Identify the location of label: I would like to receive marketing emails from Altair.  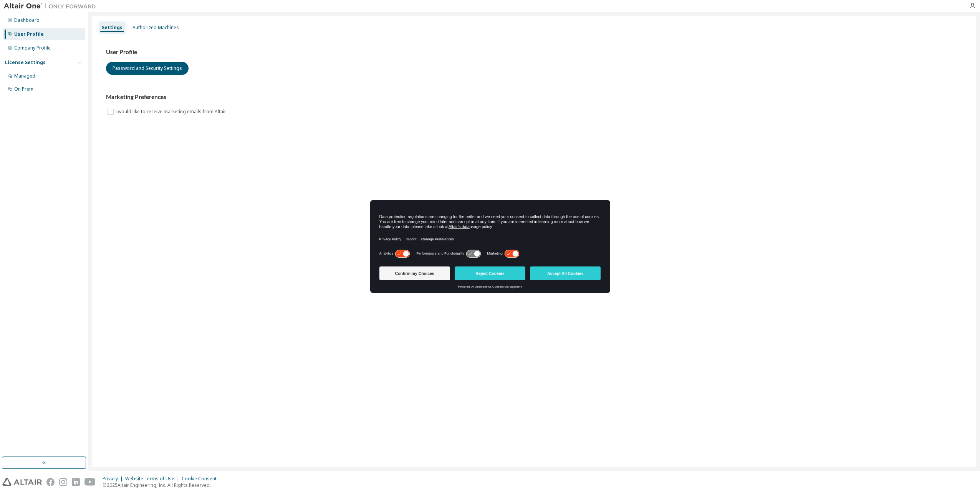
(171, 112).